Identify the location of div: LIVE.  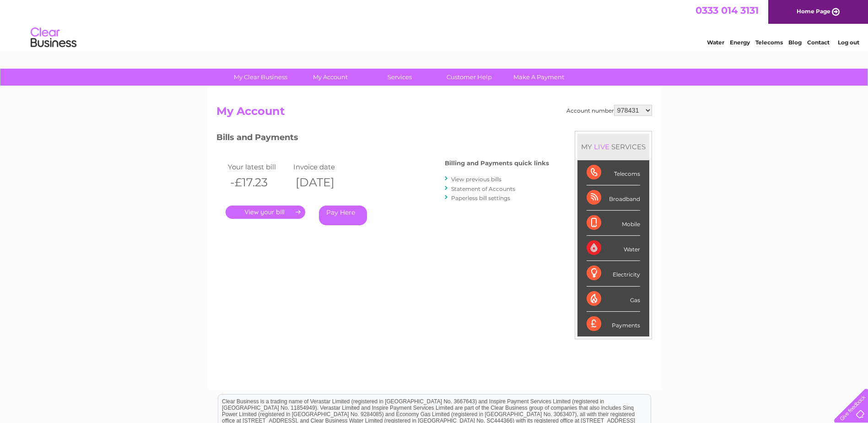
(602, 147).